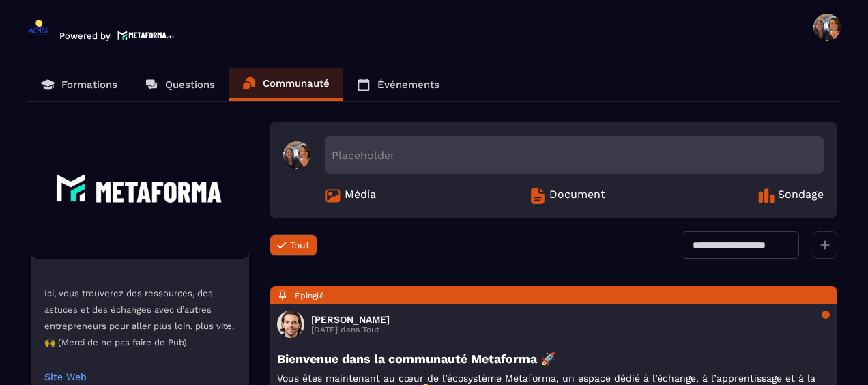 This screenshot has height=385, width=868. I want to click on p: Formations, so click(89, 85).